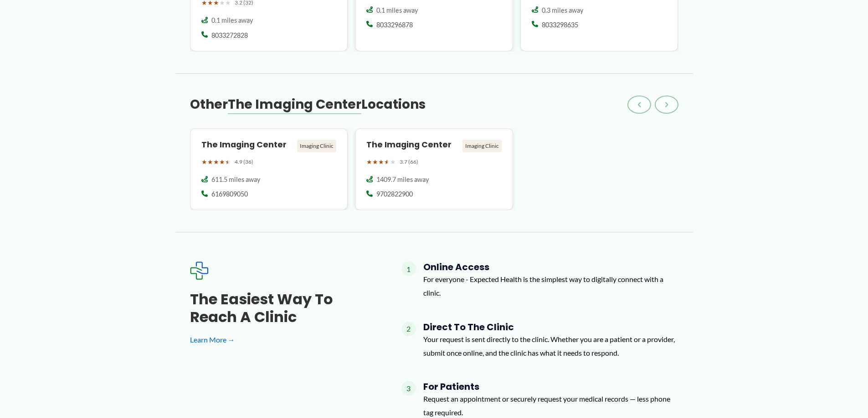 The image size is (868, 418). Describe the element at coordinates (409, 329) in the screenshot. I see `span: 2` at that location.